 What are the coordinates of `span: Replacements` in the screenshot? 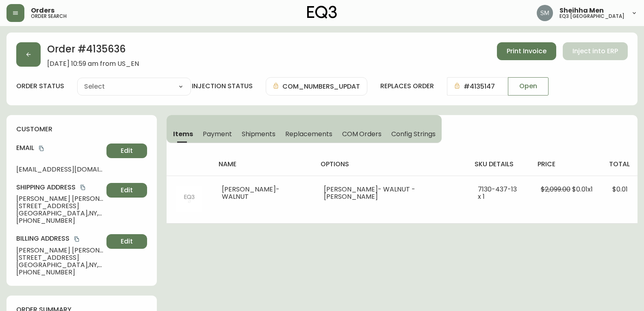 It's located at (309, 134).